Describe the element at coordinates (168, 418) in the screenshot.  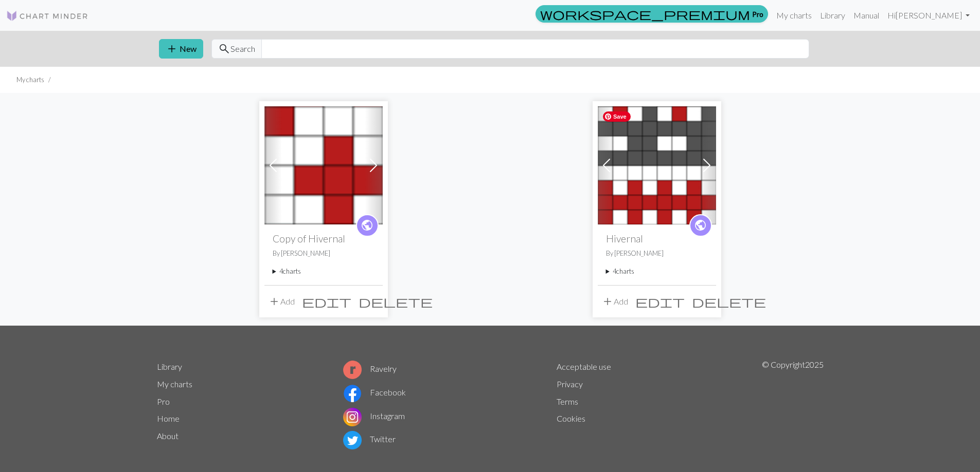
I see `a: Home` at that location.